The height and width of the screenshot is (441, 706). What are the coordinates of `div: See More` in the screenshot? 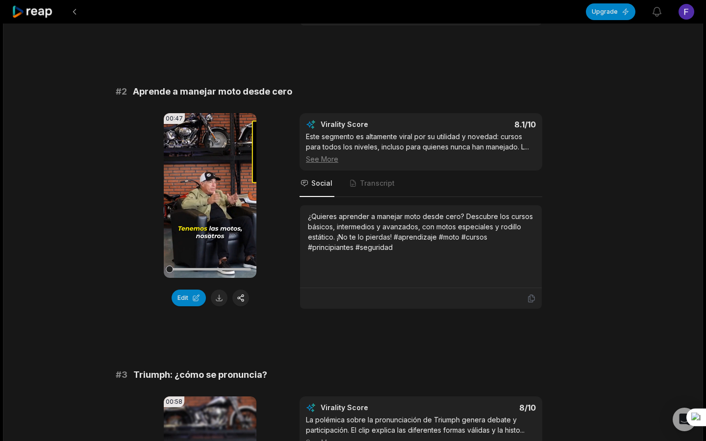 It's located at (421, 159).